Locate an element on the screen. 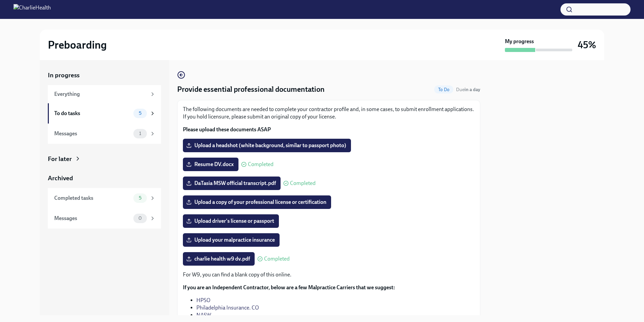  strong: in a day is located at coordinates (472, 90).